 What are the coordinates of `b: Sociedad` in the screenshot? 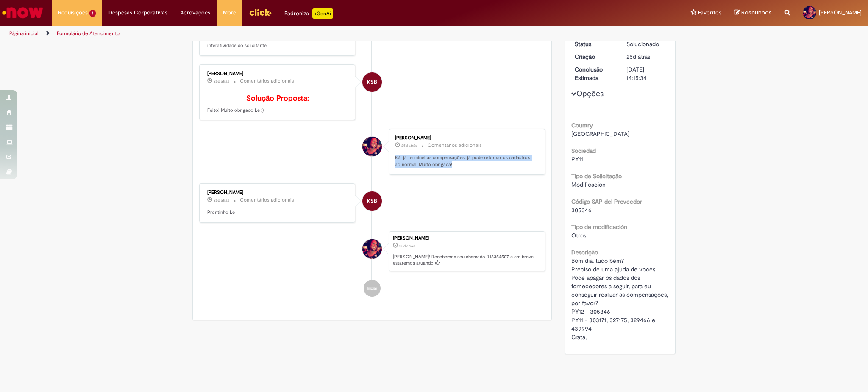 It's located at (583, 151).